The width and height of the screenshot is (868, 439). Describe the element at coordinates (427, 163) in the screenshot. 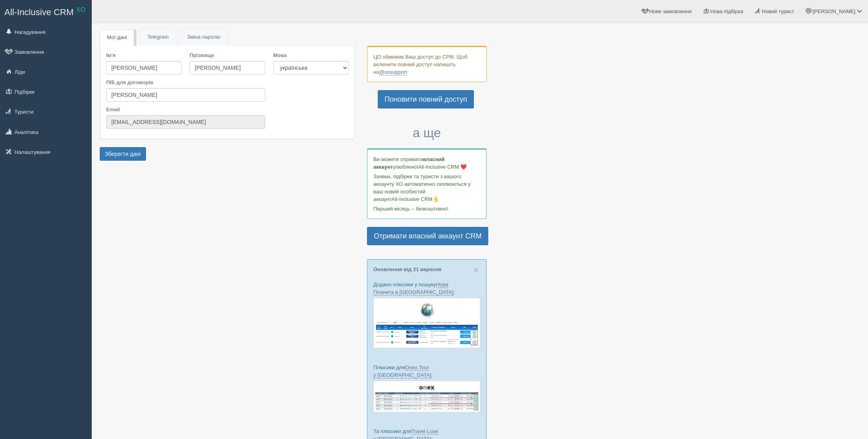

I see `p: Ви можете отримати улюбленої` at that location.